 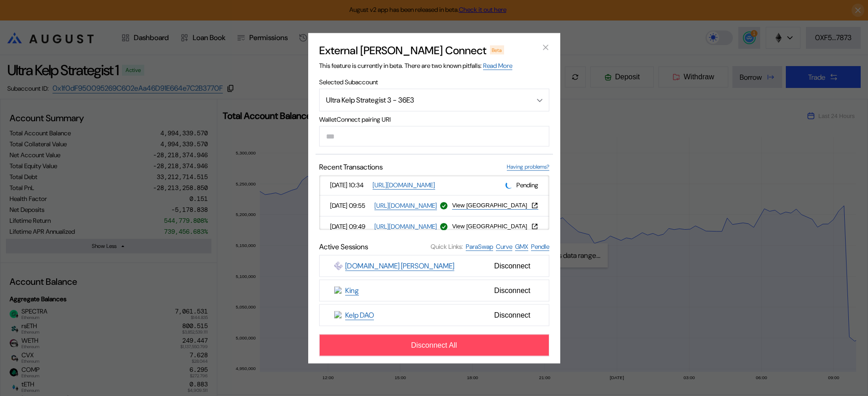 I want to click on span: This feature is currently in beta. There are two known pitfalls:, so click(x=416, y=65).